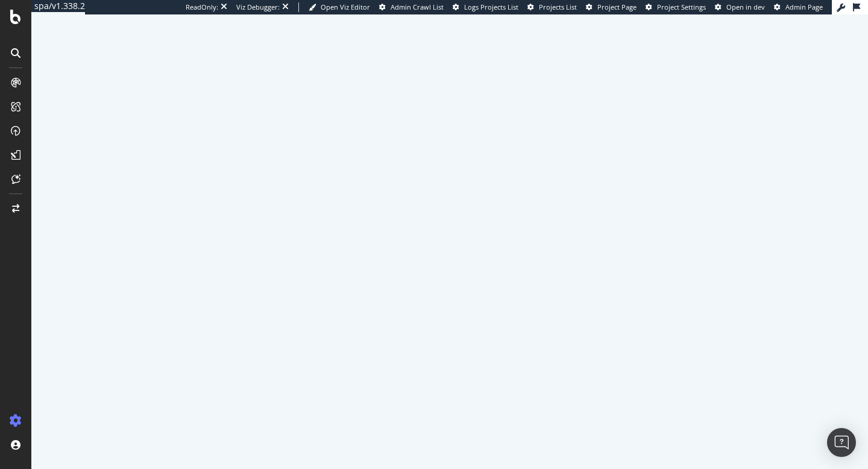 Image resolution: width=868 pixels, height=469 pixels. I want to click on span: Open in dev, so click(746, 7).